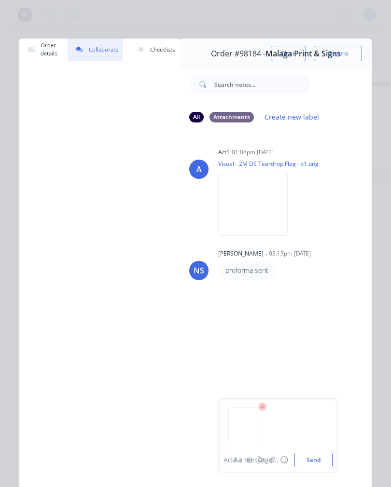 The height and width of the screenshot is (487, 391). Describe the element at coordinates (262, 84) in the screenshot. I see `input: Search notes...` at that location.